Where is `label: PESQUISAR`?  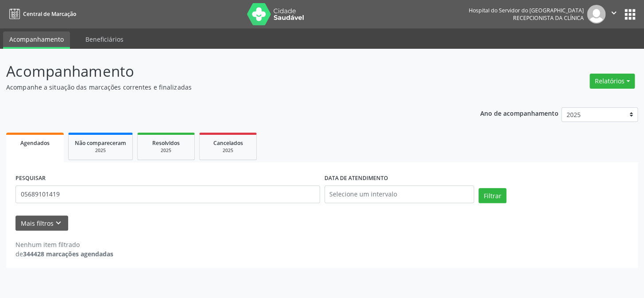 label: PESQUISAR is located at coordinates (31, 178).